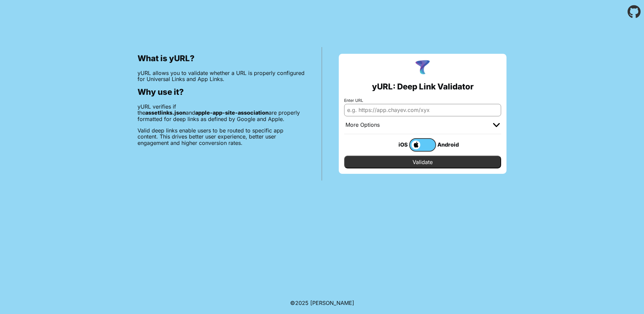  Describe the element at coordinates (423, 101) in the screenshot. I see `label: Enter URL` at that location.